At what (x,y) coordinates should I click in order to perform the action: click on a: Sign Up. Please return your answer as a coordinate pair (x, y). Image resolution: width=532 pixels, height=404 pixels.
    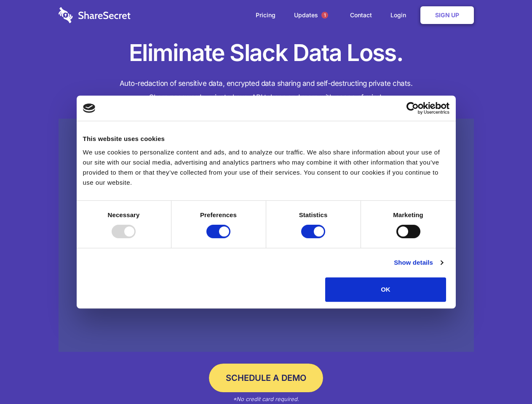
    Looking at the image, I should click on (447, 15).